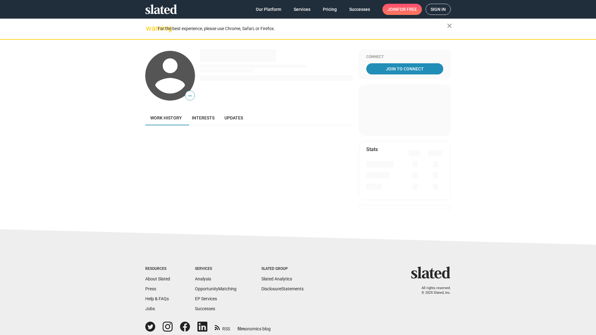  Describe the element at coordinates (216, 269) in the screenshot. I see `div: Services` at that location.